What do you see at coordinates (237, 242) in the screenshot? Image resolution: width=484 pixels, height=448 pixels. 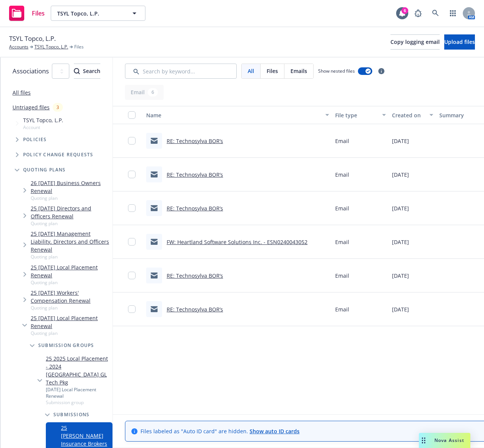 I see `a: FW: Heartland Software Solutions Inc. - ESN0240043052` at bounding box center [237, 242].